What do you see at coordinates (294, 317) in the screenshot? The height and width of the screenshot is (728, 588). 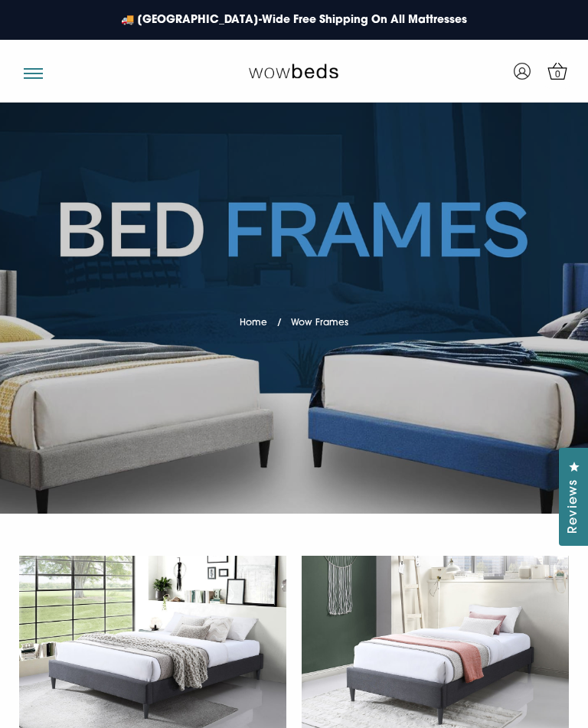 I see `nav: breadcrumbs` at bounding box center [294, 317].